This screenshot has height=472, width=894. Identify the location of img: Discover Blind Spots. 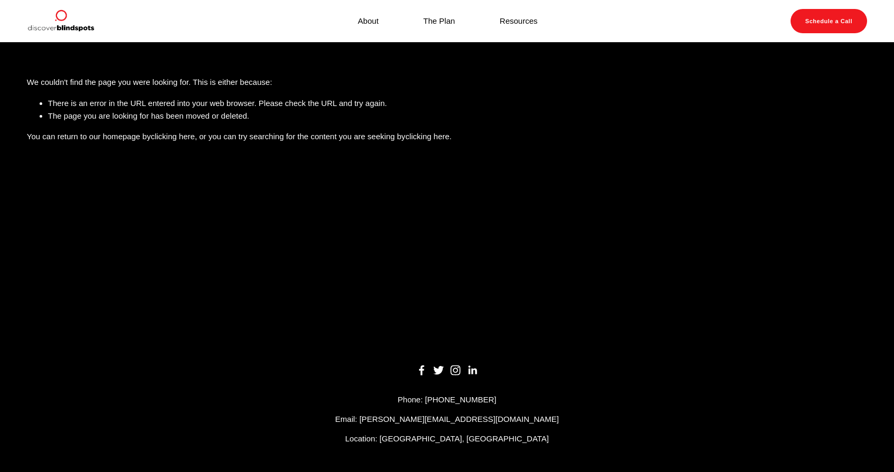
(61, 21).